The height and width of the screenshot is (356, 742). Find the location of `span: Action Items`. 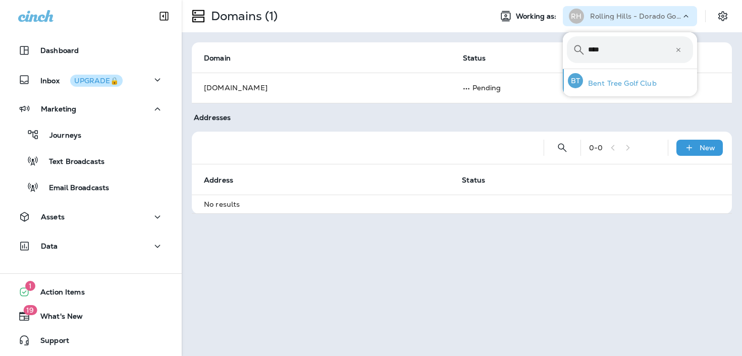

span: Action Items is located at coordinates (58, 294).